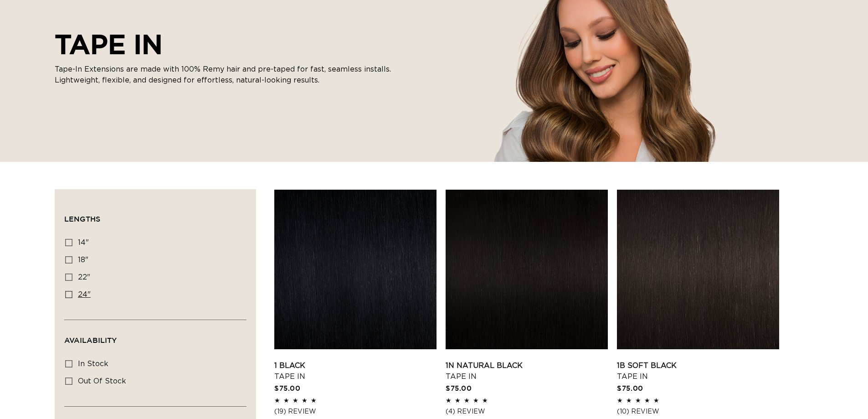  What do you see at coordinates (91, 340) in the screenshot?
I see `span: Availability` at bounding box center [91, 340].